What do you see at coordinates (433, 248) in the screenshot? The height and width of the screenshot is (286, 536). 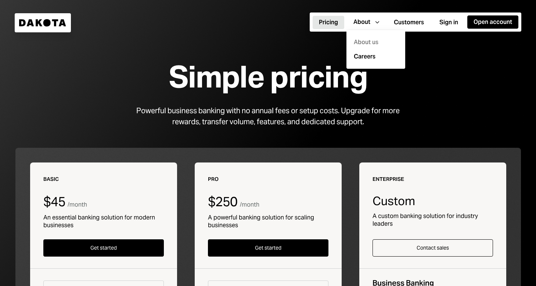 I see `button: Contact sales` at bounding box center [433, 248].